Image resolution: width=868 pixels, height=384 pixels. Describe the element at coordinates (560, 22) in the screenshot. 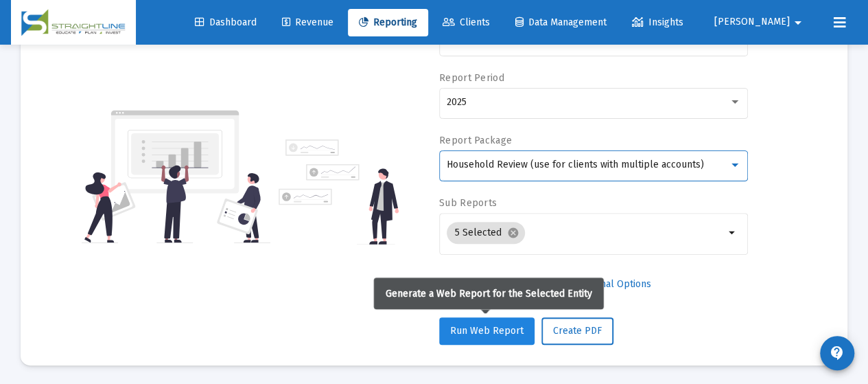

I see `span: Data Management` at that location.